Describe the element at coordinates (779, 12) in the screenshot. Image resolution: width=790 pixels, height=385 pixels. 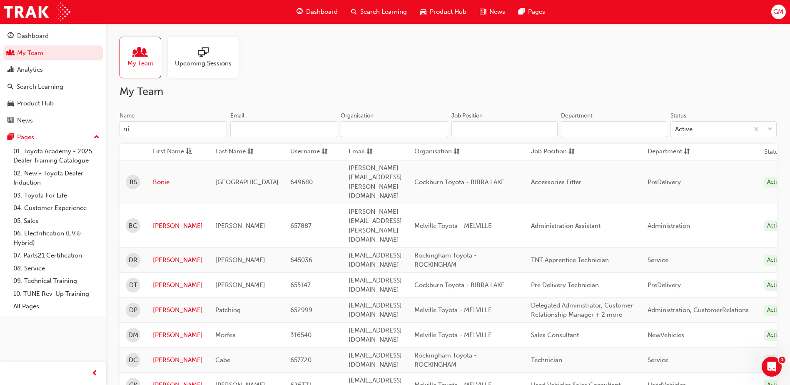
I see `span: GM` at that location.